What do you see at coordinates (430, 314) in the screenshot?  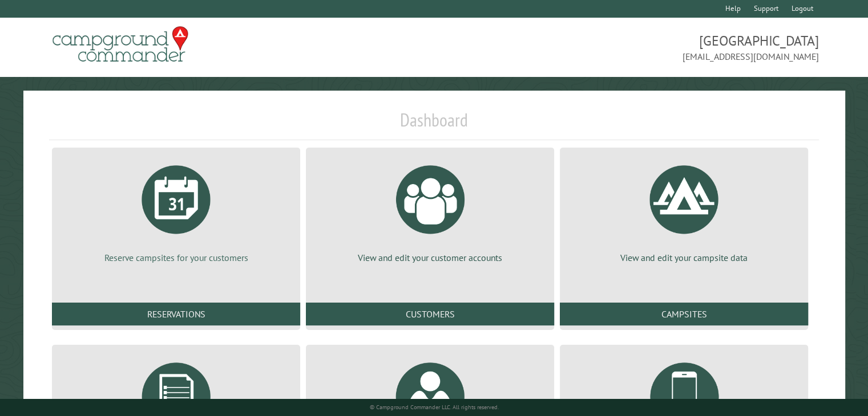 I see `a: Customers` at bounding box center [430, 314].